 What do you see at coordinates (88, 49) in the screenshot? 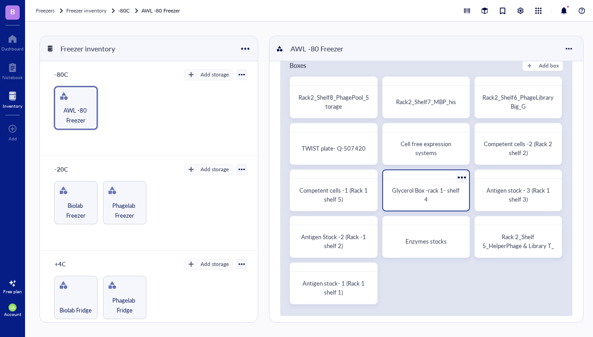
I see `div: Freezer inventory` at bounding box center [88, 49].